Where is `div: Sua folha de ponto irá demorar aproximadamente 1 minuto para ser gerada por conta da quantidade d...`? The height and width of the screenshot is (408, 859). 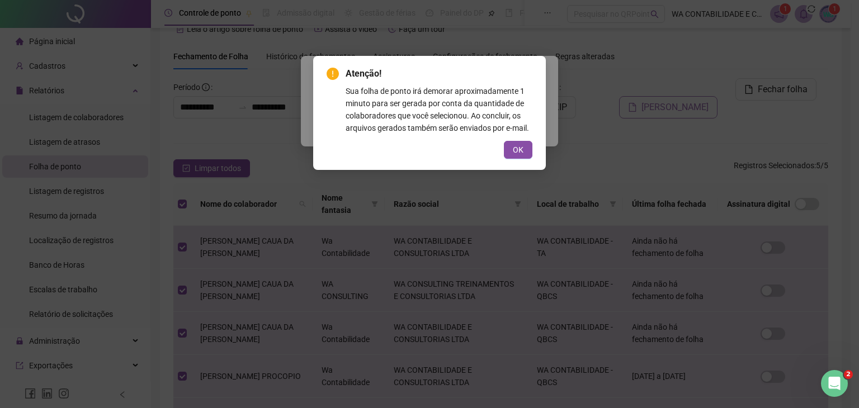 div: Sua folha de ponto irá demorar aproximadamente 1 minuto para ser gerada por conta da quantidade d... is located at coordinates (439, 110).